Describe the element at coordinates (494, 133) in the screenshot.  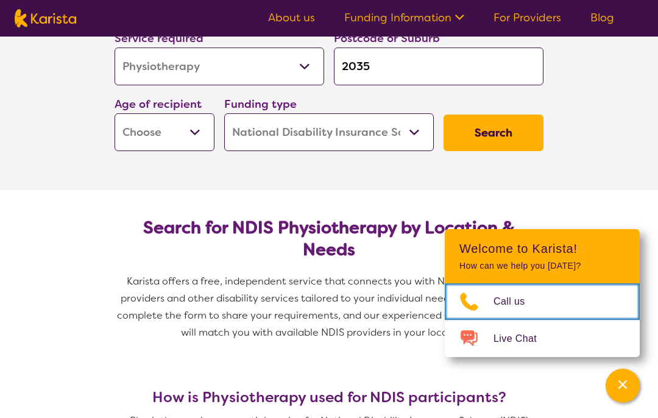
I see `button: Search` at that location.